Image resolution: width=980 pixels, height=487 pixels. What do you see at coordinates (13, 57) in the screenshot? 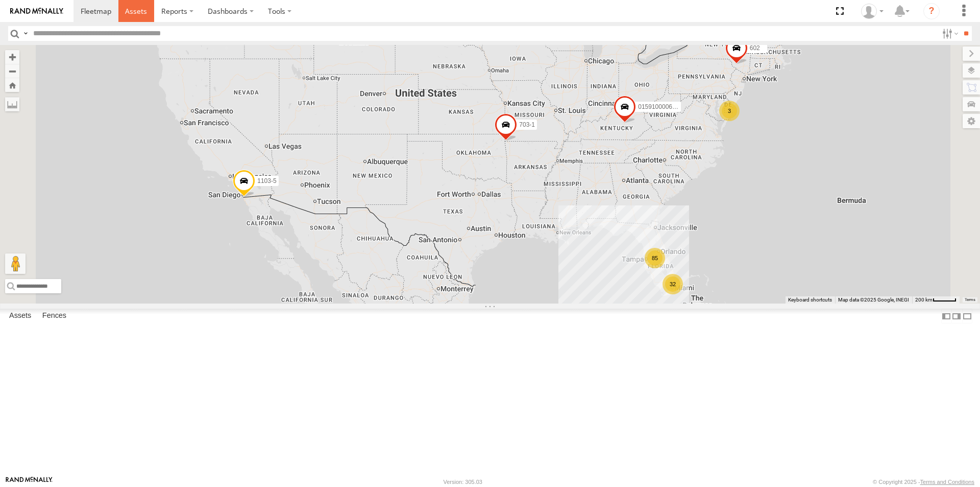
I see `button: Zoom in` at bounding box center [13, 57].